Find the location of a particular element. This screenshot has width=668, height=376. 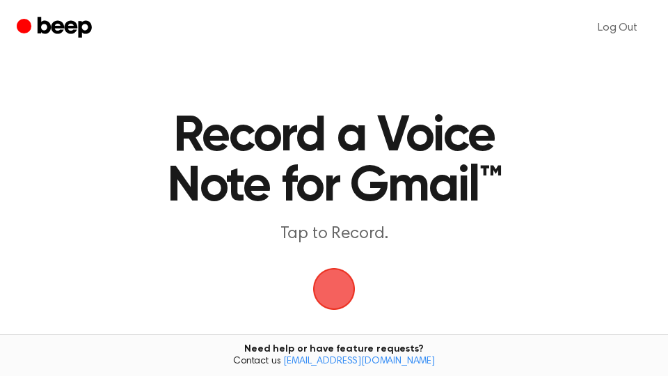

h1: Record a Voice Note for Gmail™ is located at coordinates (334, 162).